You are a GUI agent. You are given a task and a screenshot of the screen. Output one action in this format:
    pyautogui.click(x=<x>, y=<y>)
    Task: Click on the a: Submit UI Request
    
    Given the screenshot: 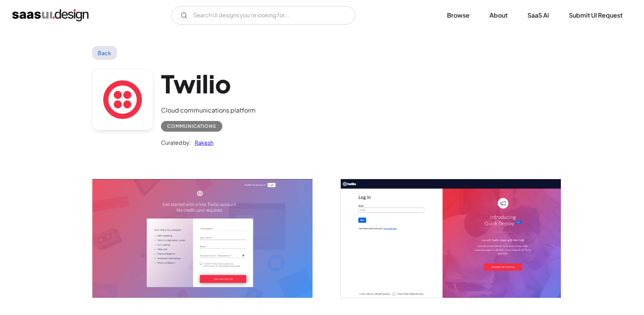 What is the action you would take?
    pyautogui.click(x=595, y=15)
    